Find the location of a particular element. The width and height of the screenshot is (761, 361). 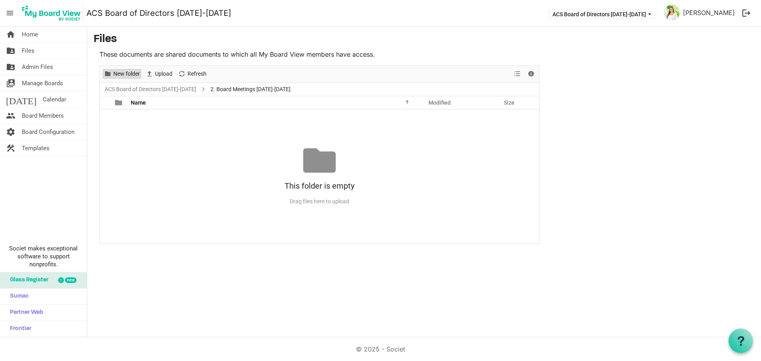

div: New folder is located at coordinates (122, 74).